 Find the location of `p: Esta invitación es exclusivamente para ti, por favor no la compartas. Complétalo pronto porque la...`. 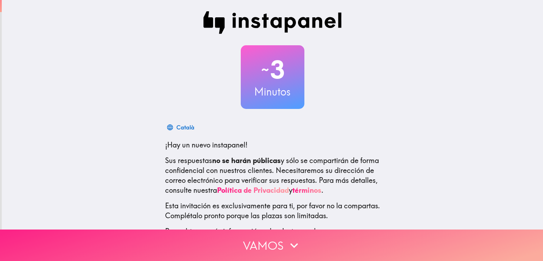

p: Esta invitación es exclusivamente para ti, por favor no la compartas. Complétalo pronto porque la... is located at coordinates (273, 211).